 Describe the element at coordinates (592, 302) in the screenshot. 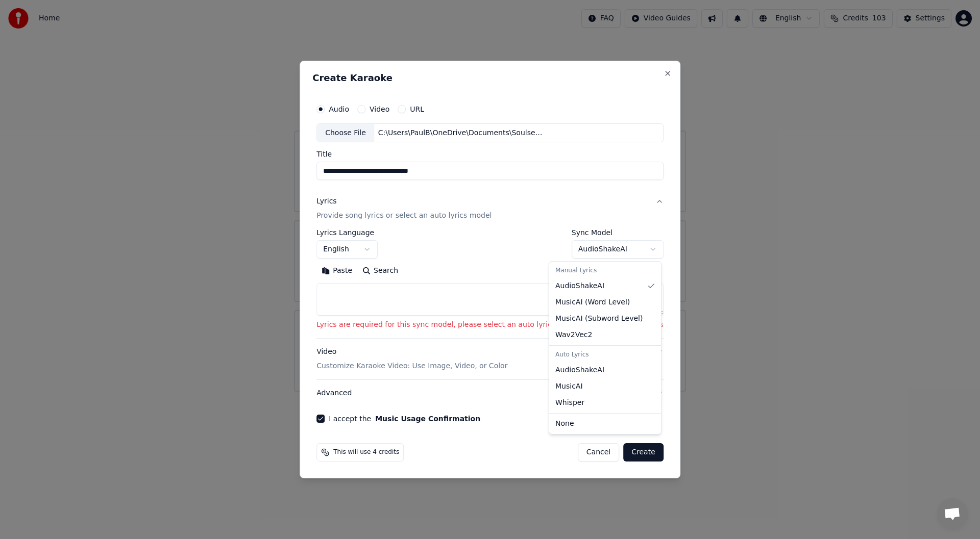

I see `span: MusicAI ( Word Level )` at that location.